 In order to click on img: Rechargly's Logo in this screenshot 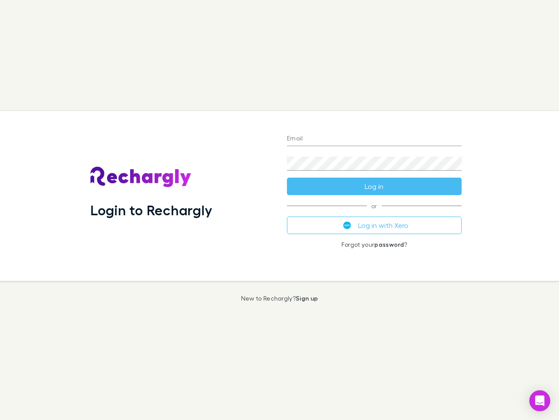, I will do `click(141, 177)`.